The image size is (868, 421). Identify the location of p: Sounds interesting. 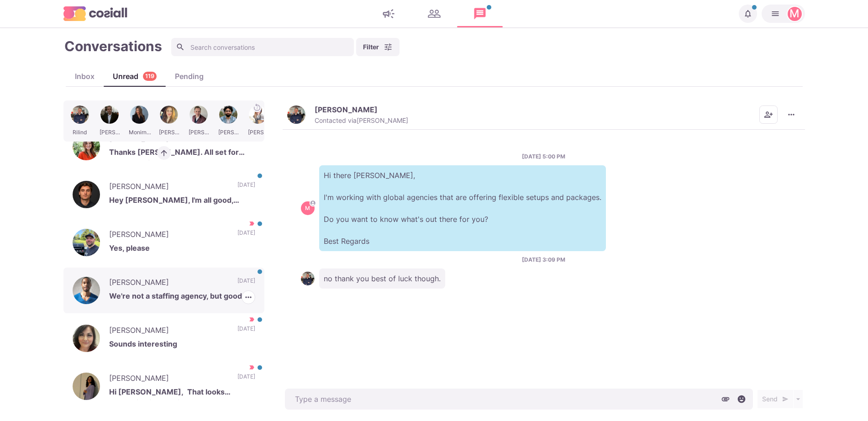
(182, 345).